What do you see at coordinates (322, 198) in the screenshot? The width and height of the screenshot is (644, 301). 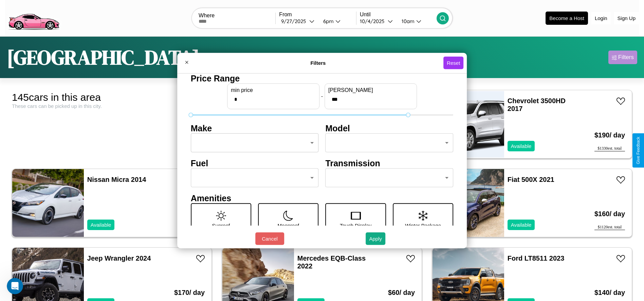 I see `h4: Amenities` at bounding box center [322, 198].